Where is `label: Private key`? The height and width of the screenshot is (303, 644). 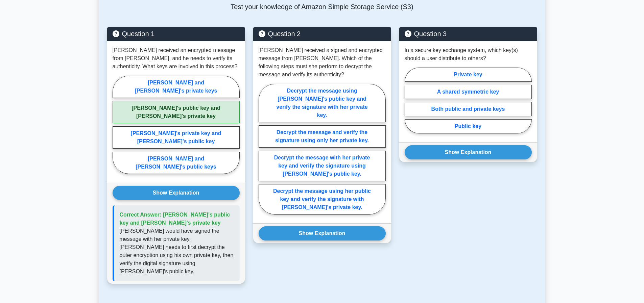 label: Private key is located at coordinates (468, 75).